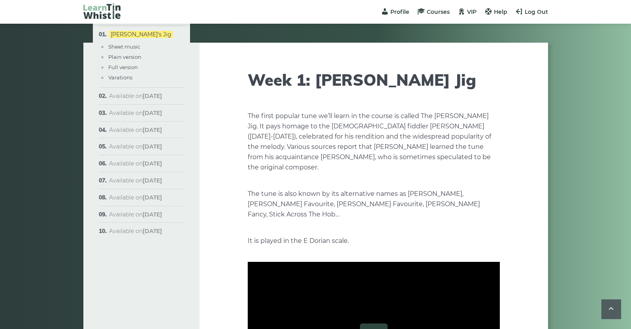 The width and height of the screenshot is (631, 329). What do you see at coordinates (125, 57) in the screenshot?
I see `a: Plain version` at bounding box center [125, 57].